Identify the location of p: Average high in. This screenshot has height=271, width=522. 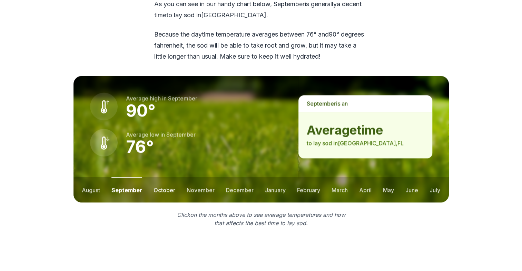
(162, 98).